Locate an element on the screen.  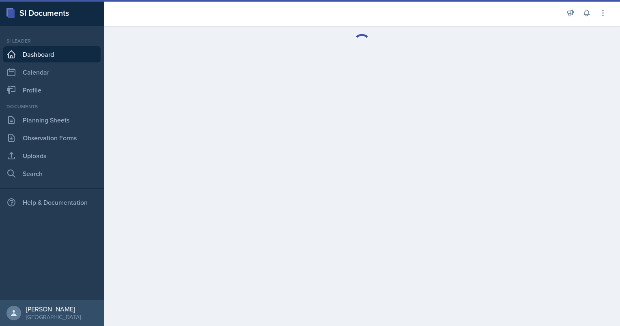
a: Dashboard is located at coordinates (52, 54).